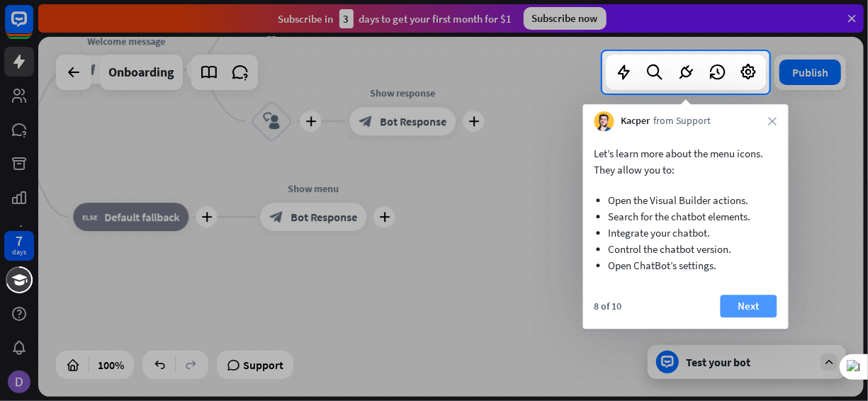 The height and width of the screenshot is (401, 868). I want to click on li: Open ChatBot’s settings., so click(686, 265).